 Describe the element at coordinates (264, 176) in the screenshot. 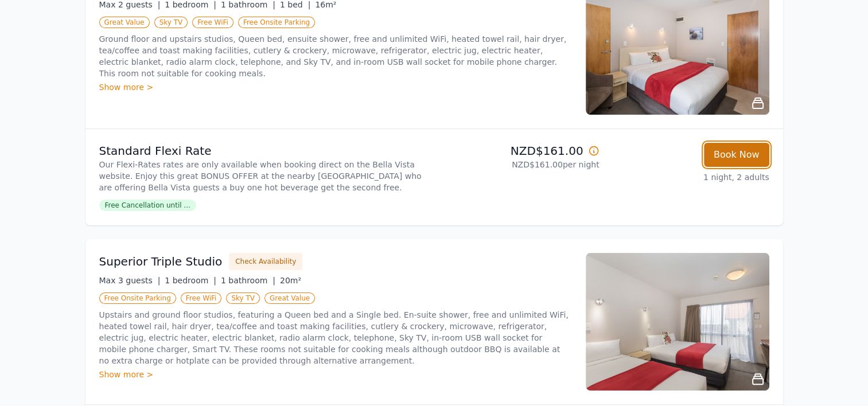

I see `p: Our Flexi-Rates rates are only available when booking direct on the Bella Vista website. Enjoy th...` at that location.